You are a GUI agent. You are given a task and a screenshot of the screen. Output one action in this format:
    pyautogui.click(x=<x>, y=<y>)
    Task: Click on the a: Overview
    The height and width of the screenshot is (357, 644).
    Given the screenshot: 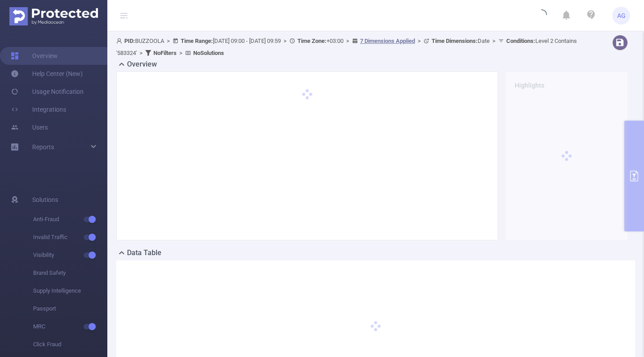 What is the action you would take?
    pyautogui.click(x=34, y=56)
    